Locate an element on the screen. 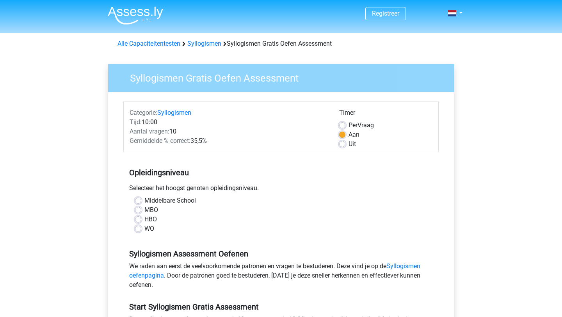 The width and height of the screenshot is (562, 317). label: WO is located at coordinates (149, 229).